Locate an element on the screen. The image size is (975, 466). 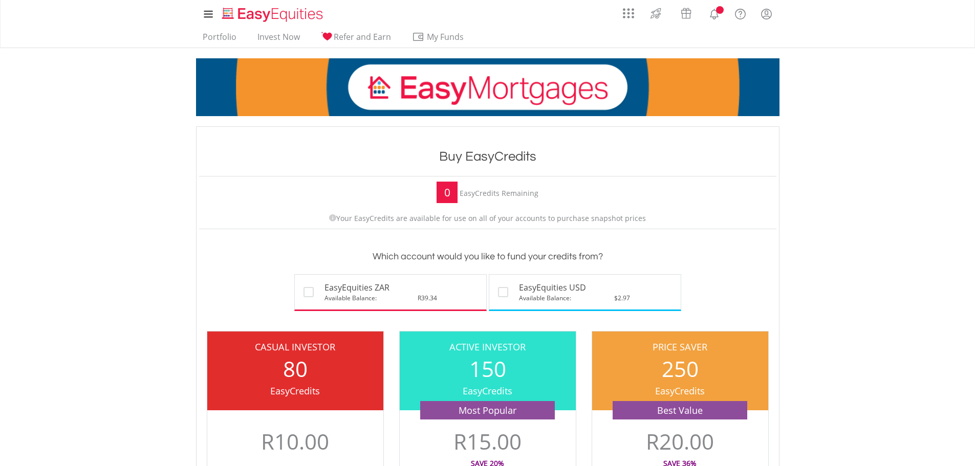
a: FAQ's and Support is located at coordinates (740, 13).